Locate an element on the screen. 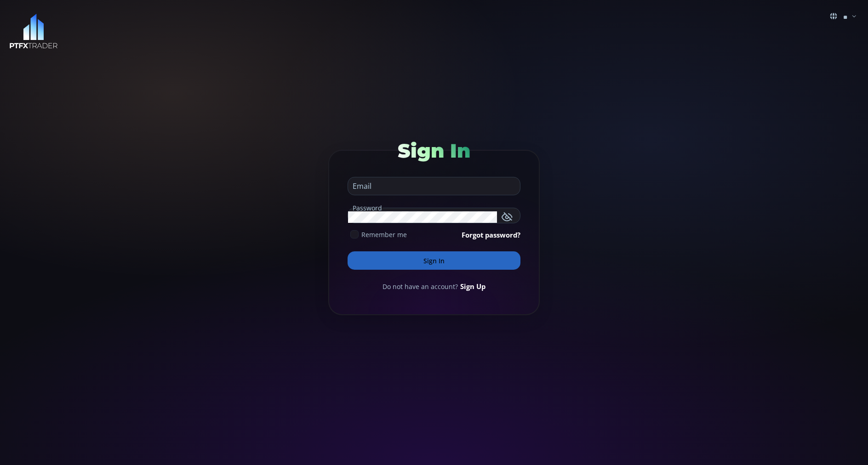 The height and width of the screenshot is (465, 868). button: Sign In is located at coordinates (434, 261).